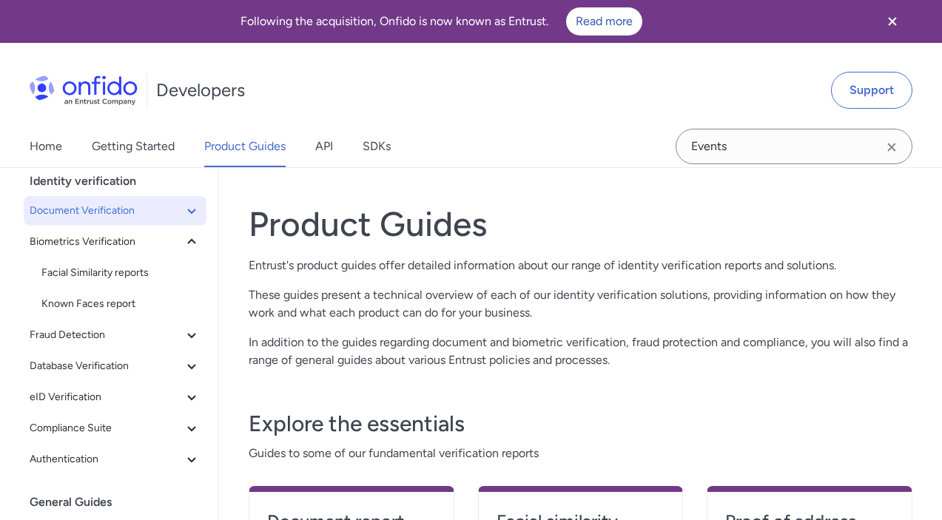 This screenshot has width=942, height=520. What do you see at coordinates (580, 454) in the screenshot?
I see `span: Guides to some of our fundamental verification reports` at bounding box center [580, 454].